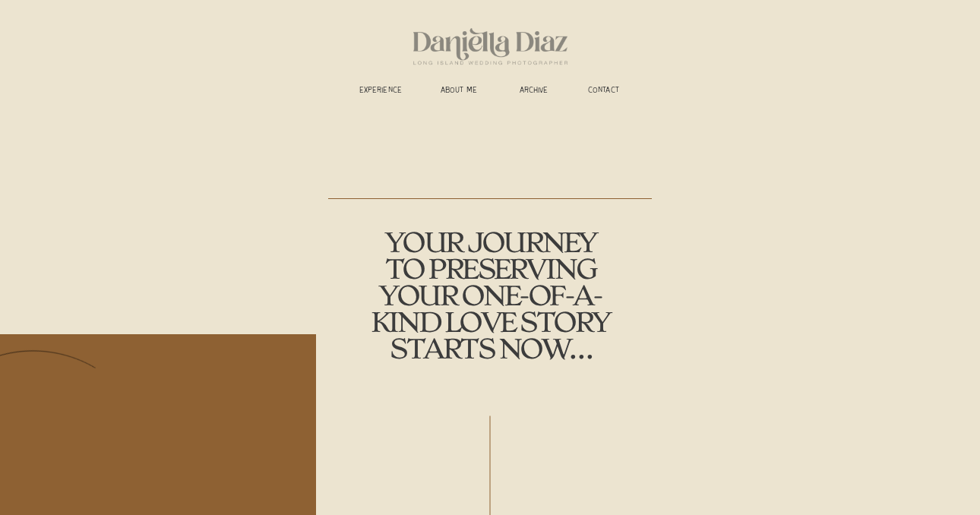 The width and height of the screenshot is (980, 515). I want to click on a: experience, so click(380, 91).